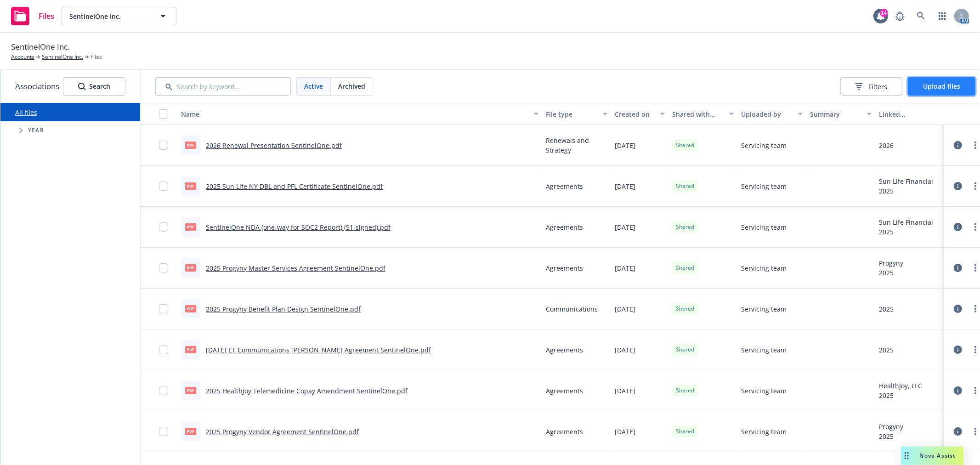  What do you see at coordinates (910, 114) in the screenshot?
I see `button: Linked associations` at bounding box center [910, 114].